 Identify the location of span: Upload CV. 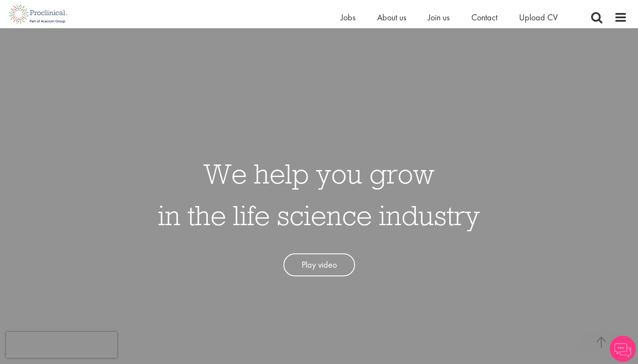
(538, 17).